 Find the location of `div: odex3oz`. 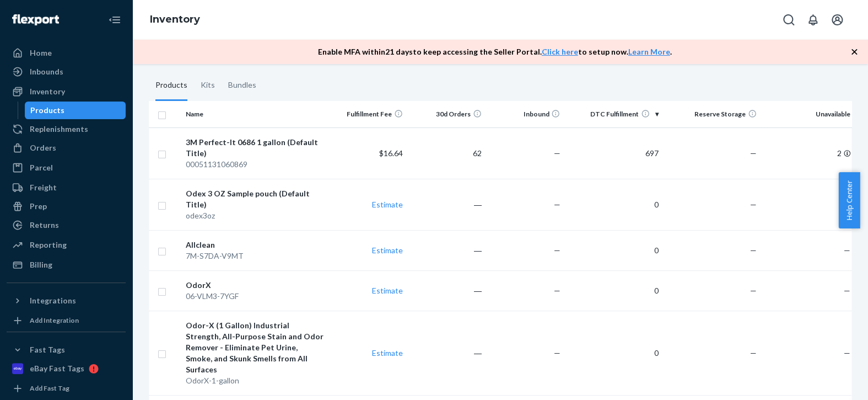

div: odex3oz is located at coordinates (255, 216).